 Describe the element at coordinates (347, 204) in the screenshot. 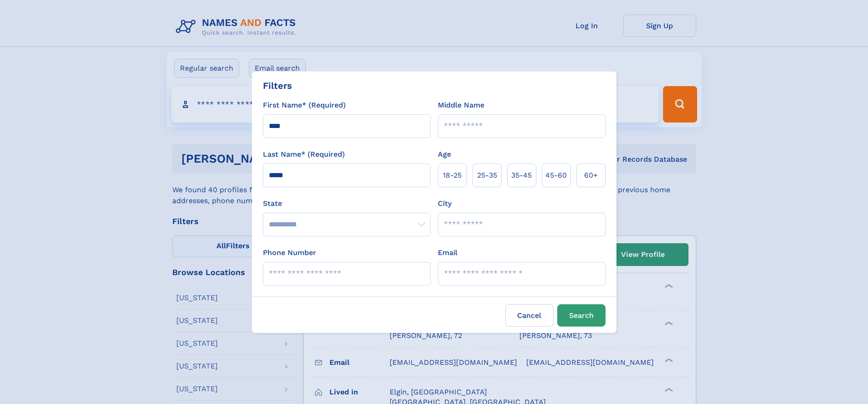

I see `label: State` at that location.